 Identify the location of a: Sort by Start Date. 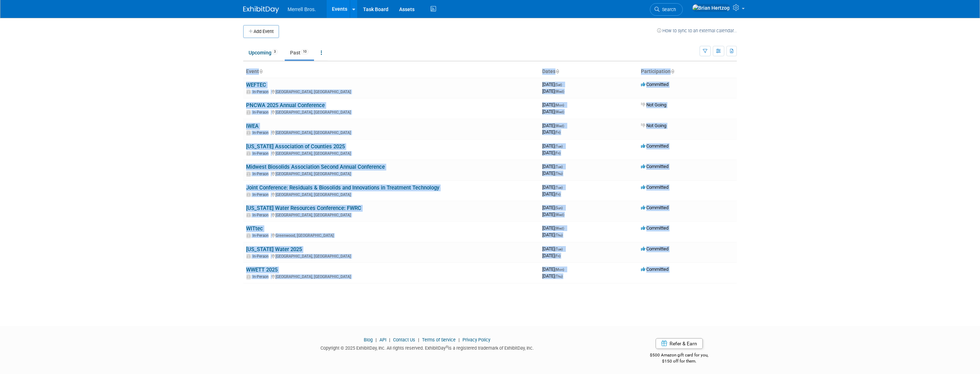
(557, 71).